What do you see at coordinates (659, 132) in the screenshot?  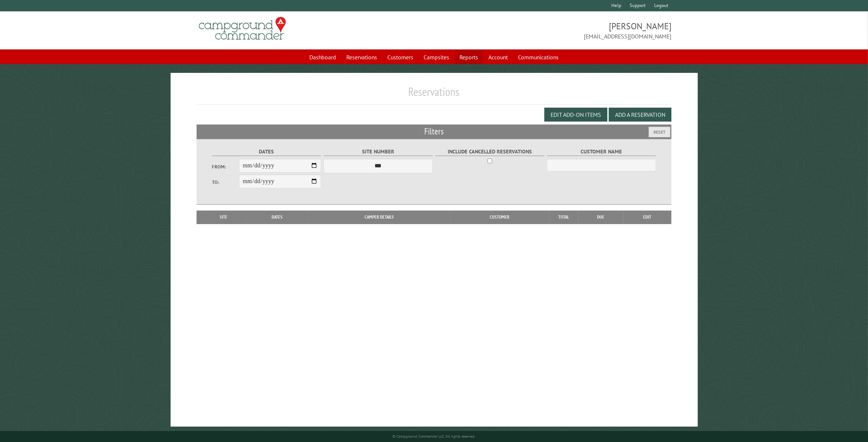 I see `button: Reset` at bounding box center [659, 132].